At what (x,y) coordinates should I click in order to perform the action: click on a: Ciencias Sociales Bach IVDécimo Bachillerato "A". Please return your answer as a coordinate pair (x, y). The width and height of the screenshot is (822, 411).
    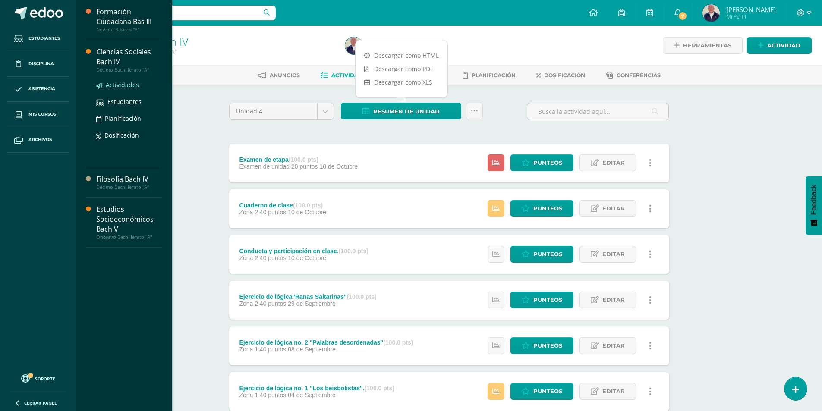
    Looking at the image, I should click on (129, 60).